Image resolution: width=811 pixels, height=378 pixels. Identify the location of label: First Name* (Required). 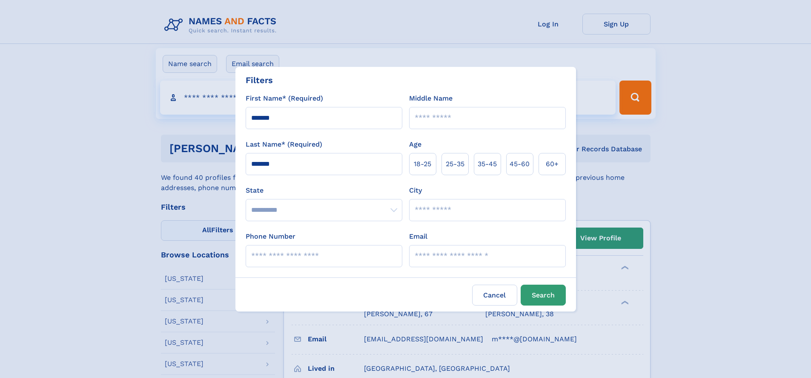
(284, 98).